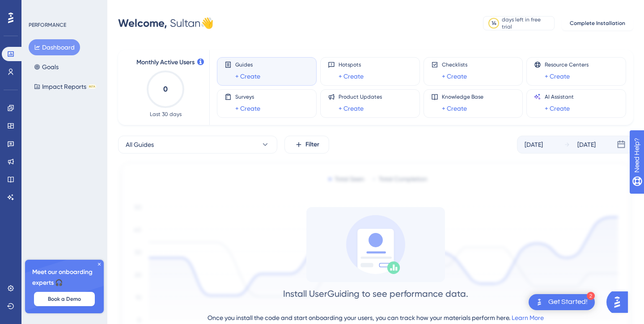  What do you see at coordinates (165, 89) in the screenshot?
I see `text: 0` at bounding box center [165, 89].